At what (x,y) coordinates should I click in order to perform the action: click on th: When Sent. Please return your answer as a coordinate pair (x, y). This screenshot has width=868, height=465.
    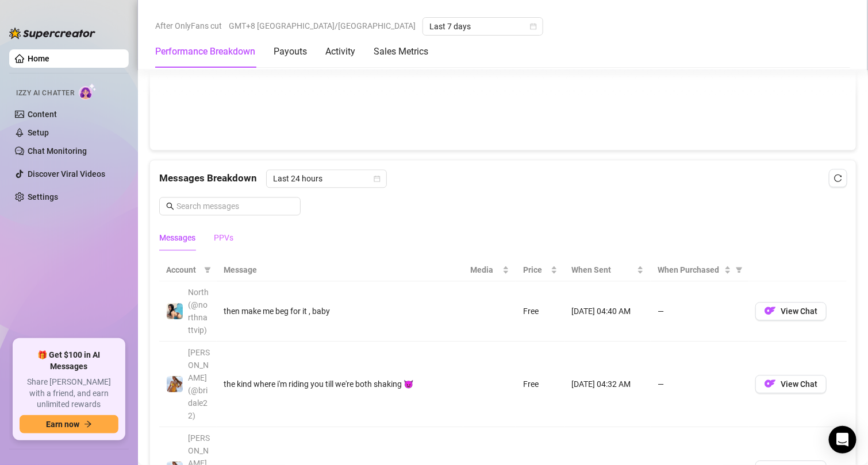
    Looking at the image, I should click on (608, 270).